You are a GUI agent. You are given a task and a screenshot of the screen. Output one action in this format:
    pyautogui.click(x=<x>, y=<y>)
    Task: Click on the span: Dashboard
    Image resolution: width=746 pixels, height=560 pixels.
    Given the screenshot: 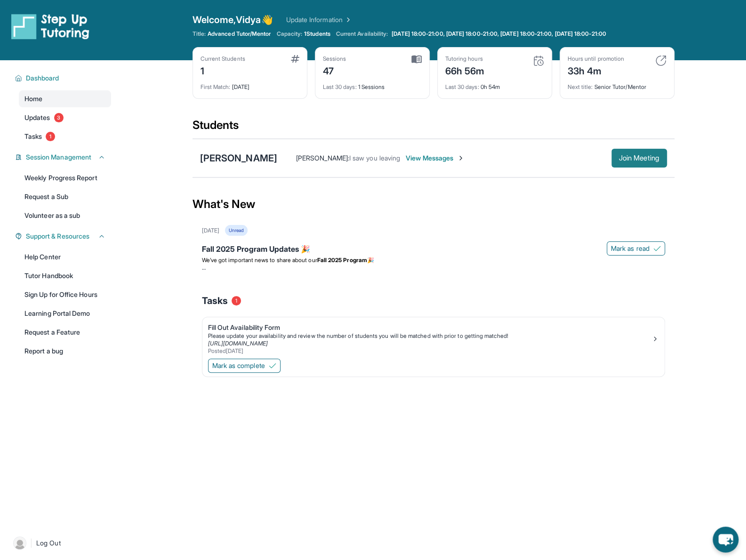 What is the action you would take?
    pyautogui.click(x=43, y=78)
    